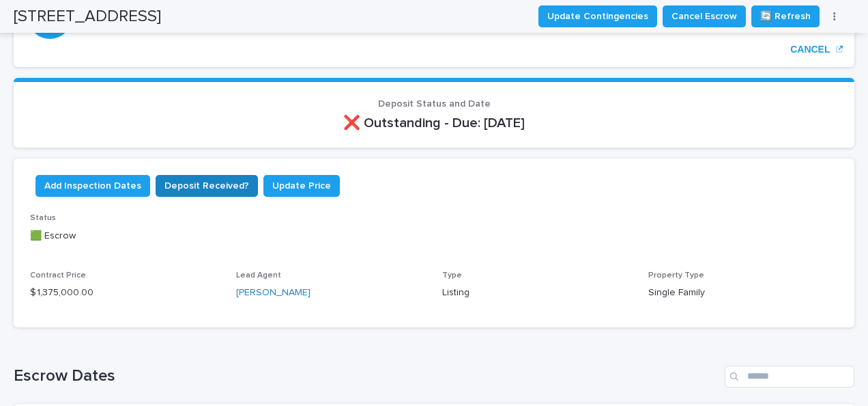 The image size is (868, 406). Describe the element at coordinates (93, 186) in the screenshot. I see `button: Add Inspection Dates` at that location.